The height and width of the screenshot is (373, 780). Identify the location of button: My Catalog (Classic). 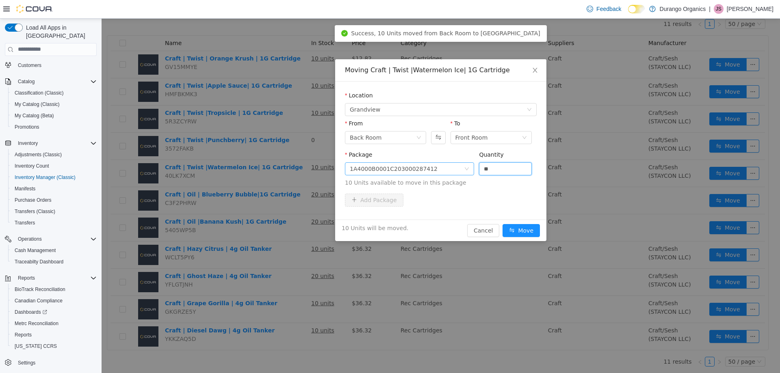
(54, 104).